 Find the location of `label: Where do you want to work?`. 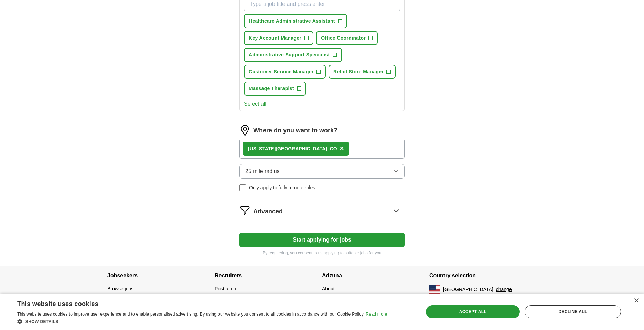

label: Where do you want to work? is located at coordinates (295, 131).